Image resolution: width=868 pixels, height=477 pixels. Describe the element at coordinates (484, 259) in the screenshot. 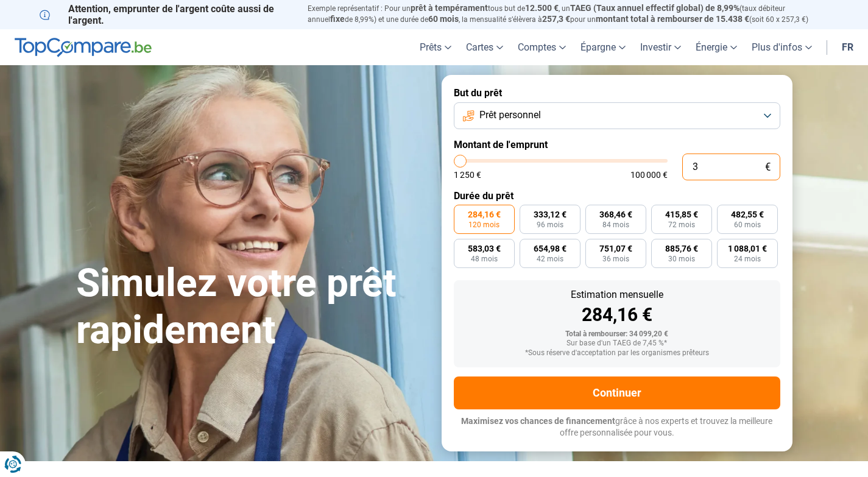

I see `span: 48 mois` at that location.